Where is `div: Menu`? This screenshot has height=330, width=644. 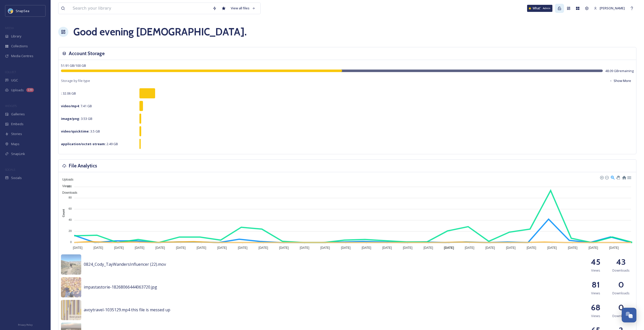 div: Menu is located at coordinates (629, 177).